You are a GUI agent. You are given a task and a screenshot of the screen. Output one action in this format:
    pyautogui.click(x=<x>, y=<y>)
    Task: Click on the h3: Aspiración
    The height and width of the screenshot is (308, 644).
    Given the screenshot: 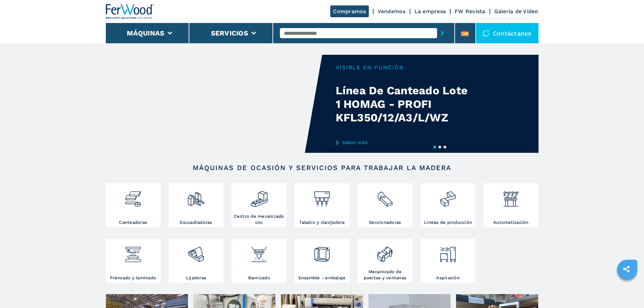 What is the action you would take?
    pyautogui.click(x=448, y=278)
    